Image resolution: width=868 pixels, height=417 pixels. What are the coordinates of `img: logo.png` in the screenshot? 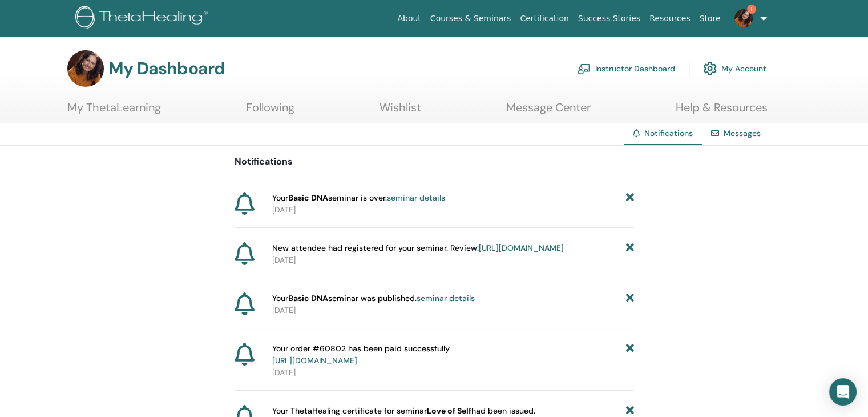 It's located at (143, 18).